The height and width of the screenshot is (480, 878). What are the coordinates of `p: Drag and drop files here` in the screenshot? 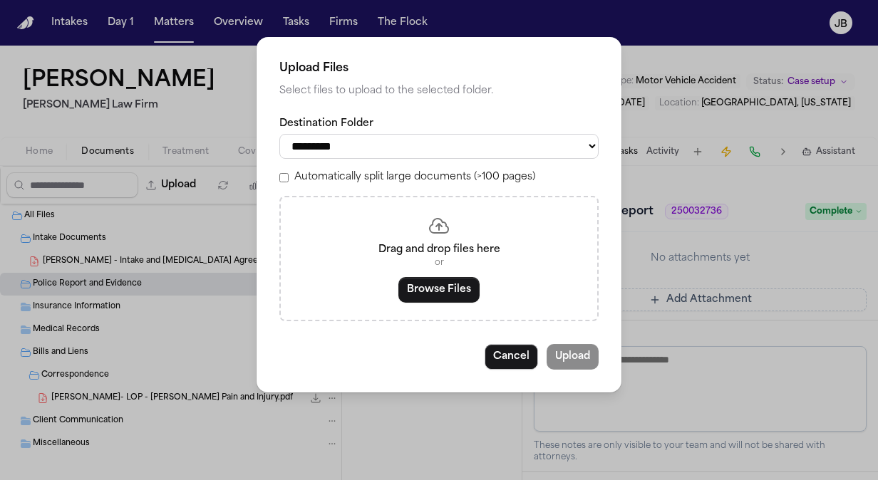 It's located at (439, 250).